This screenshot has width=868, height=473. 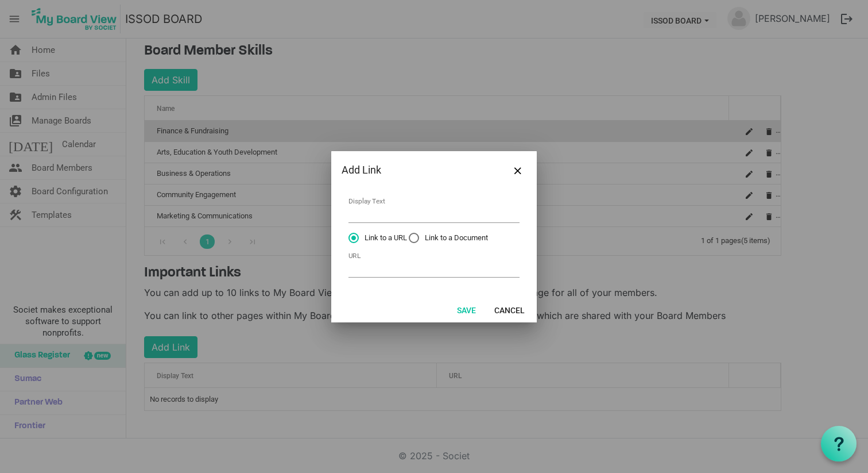 I want to click on button: Close, so click(x=518, y=170).